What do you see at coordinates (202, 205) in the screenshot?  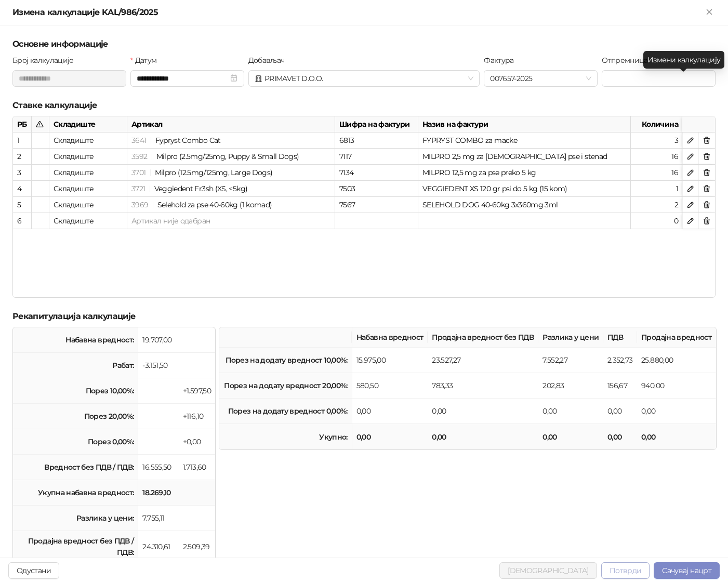 I see `span: 3969 | Selehold za pse 40-60kg (1 komad)` at bounding box center [202, 205].